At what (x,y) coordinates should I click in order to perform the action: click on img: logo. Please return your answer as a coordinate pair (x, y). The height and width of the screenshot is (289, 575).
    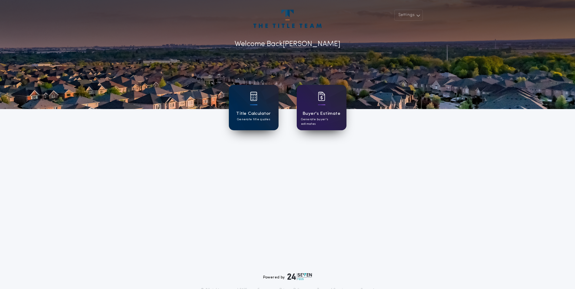
    Looking at the image, I should click on (300, 277).